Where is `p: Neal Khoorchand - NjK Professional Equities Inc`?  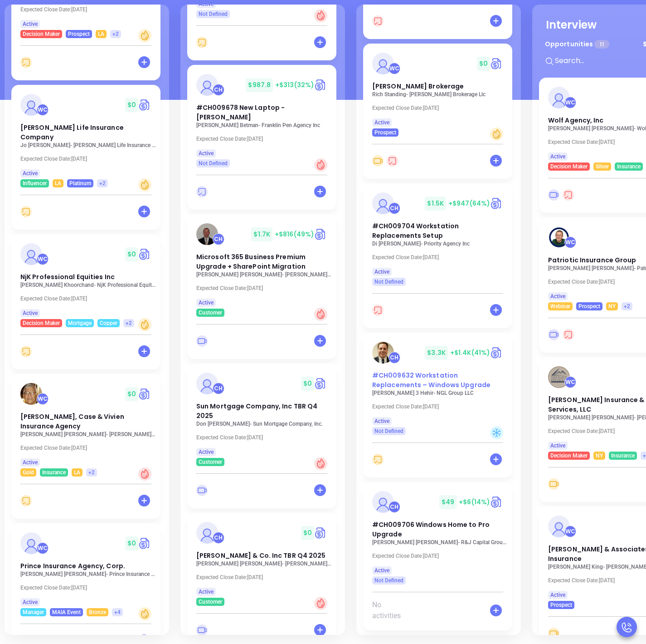 p: Neal Khoorchand - NjK Professional Equities Inc is located at coordinates (88, 285).